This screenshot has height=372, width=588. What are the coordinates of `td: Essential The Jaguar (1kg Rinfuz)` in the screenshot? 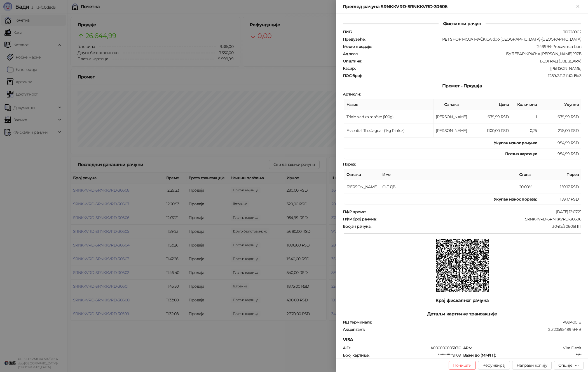 It's located at (389, 130).